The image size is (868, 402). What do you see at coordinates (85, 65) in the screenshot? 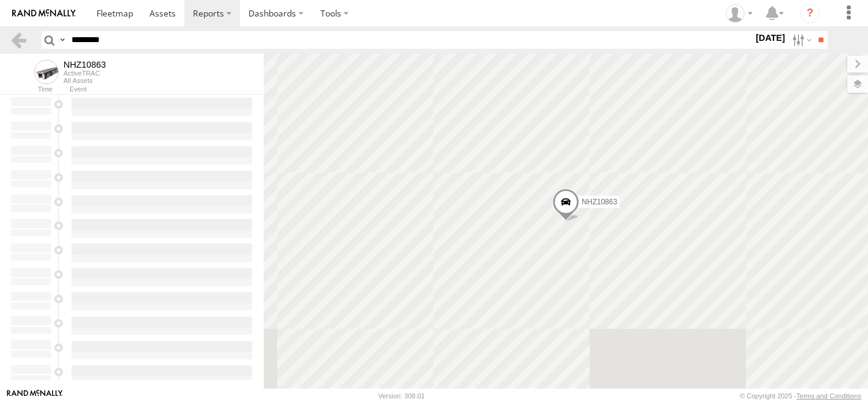
I see `div: NHZ10863 - View Asset History` at bounding box center [85, 65].